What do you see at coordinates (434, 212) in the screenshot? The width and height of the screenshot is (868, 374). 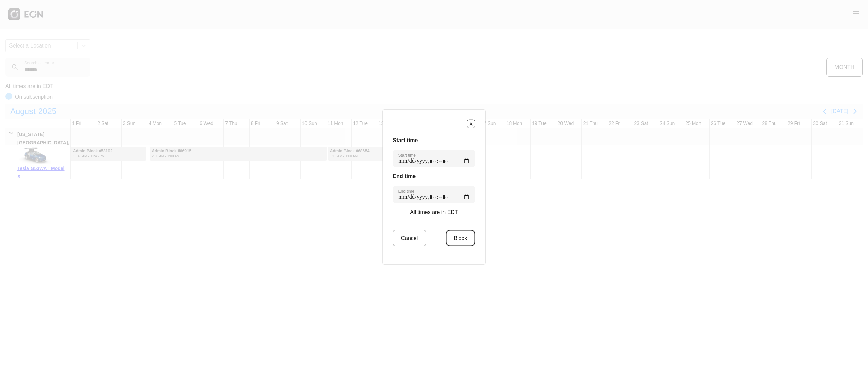 I see `p: All times are in EDT` at bounding box center [434, 212].